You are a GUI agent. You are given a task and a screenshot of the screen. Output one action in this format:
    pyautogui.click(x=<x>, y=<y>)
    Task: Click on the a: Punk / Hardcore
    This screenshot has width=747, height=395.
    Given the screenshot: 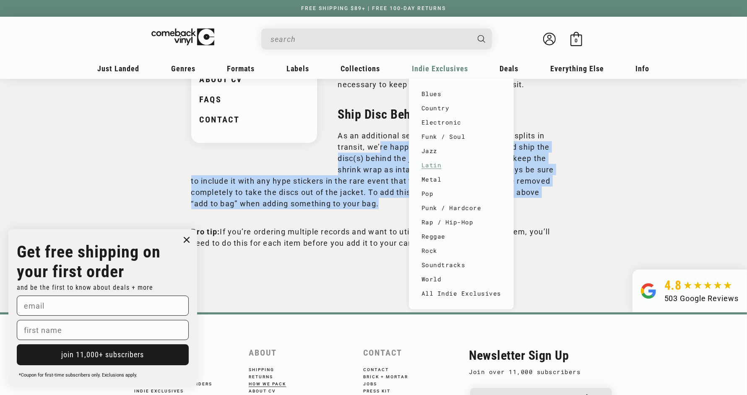 What is the action you would take?
    pyautogui.click(x=462, y=208)
    